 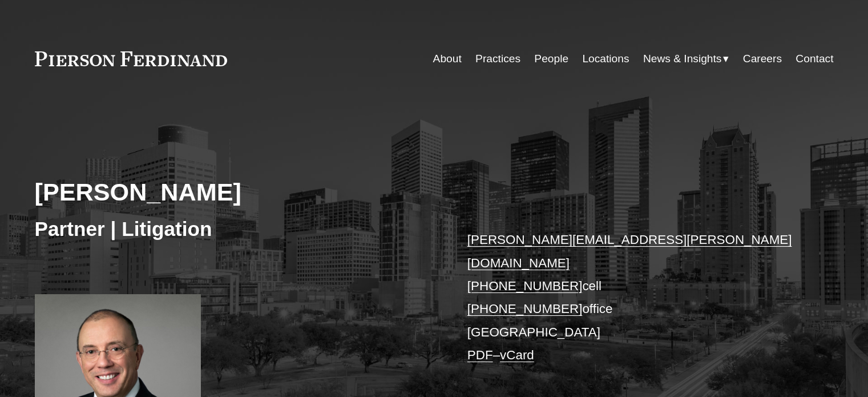 I want to click on h3: Partner | Litigation, so click(x=235, y=229).